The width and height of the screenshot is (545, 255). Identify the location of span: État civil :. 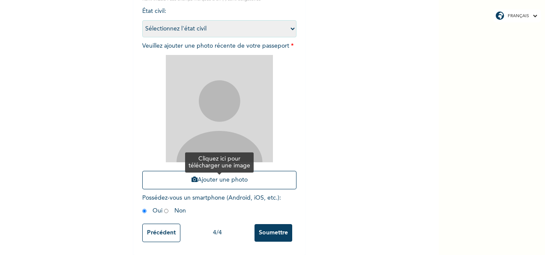
(219, 20).